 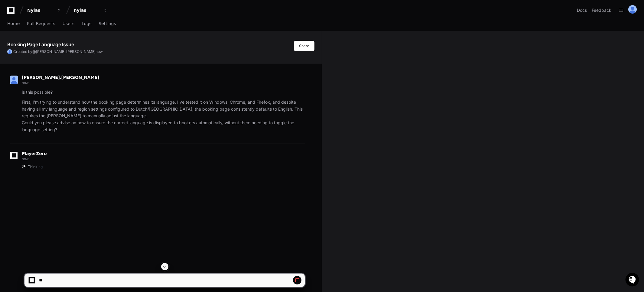 What do you see at coordinates (35, 167) in the screenshot?
I see `span: Thinking` at bounding box center [35, 167].